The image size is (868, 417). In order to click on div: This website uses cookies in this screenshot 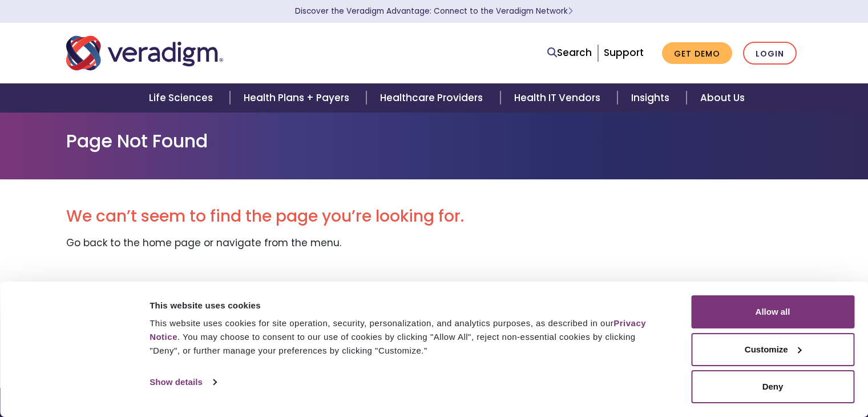, I will do `click(408, 305)`.